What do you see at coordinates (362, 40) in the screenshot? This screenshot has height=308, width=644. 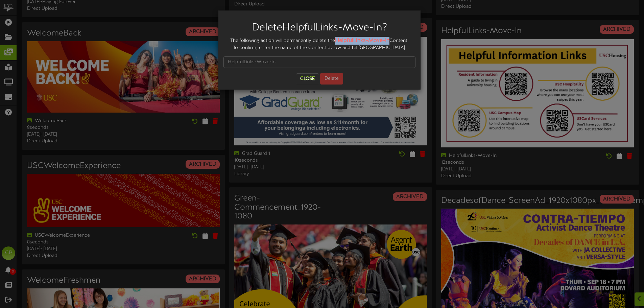 I see `strong: HelpfulLinks-Move-In` at bounding box center [362, 40].